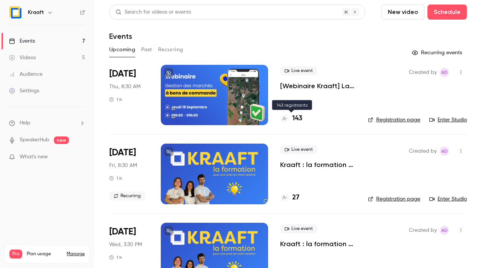 The width and height of the screenshot is (482, 268). What do you see at coordinates (296, 197) in the screenshot?
I see `h4: 27` at bounding box center [296, 197].